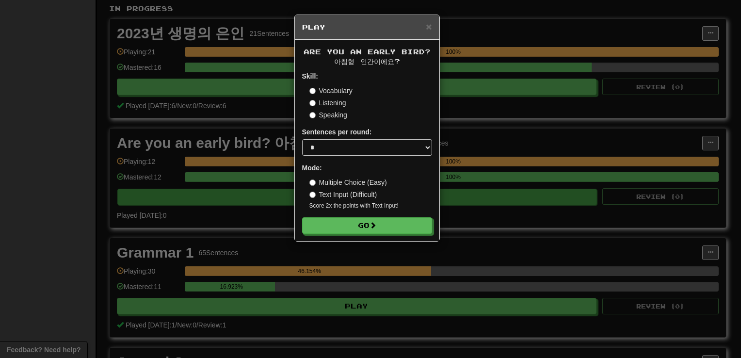  What do you see at coordinates (367, 56) in the screenshot?
I see `span: Are you an early bird? 아침형 인간이에요?` at bounding box center [367, 56].